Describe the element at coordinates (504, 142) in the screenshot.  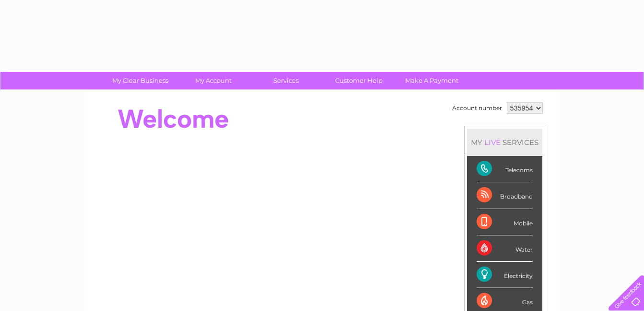
I see `div: MY SERVICES` at that location.